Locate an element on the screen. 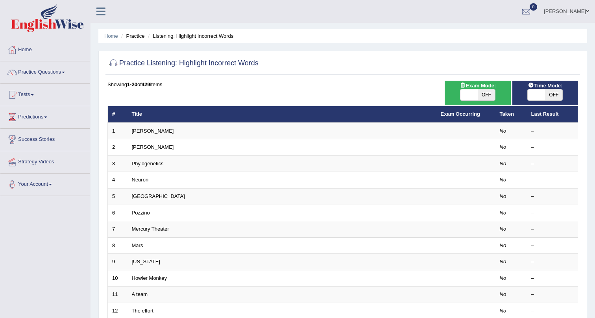 Image resolution: width=595 pixels, height=318 pixels. a: Neuron is located at coordinates (140, 180).